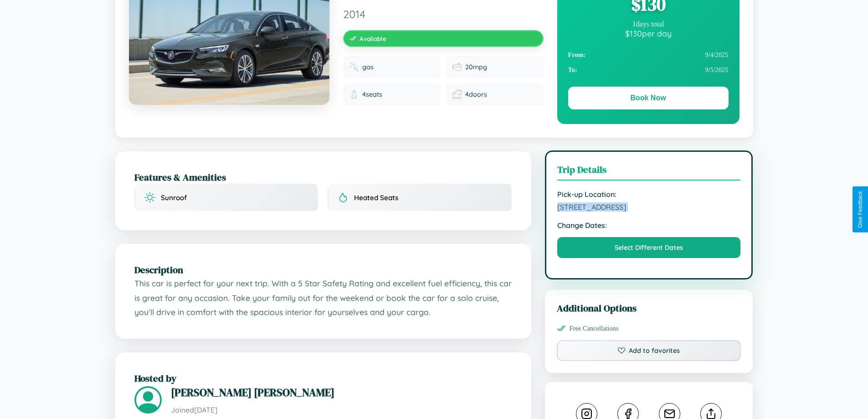 Image resolution: width=868 pixels, height=419 pixels. What do you see at coordinates (443, 14) in the screenshot?
I see `span: 2014` at bounding box center [443, 14].